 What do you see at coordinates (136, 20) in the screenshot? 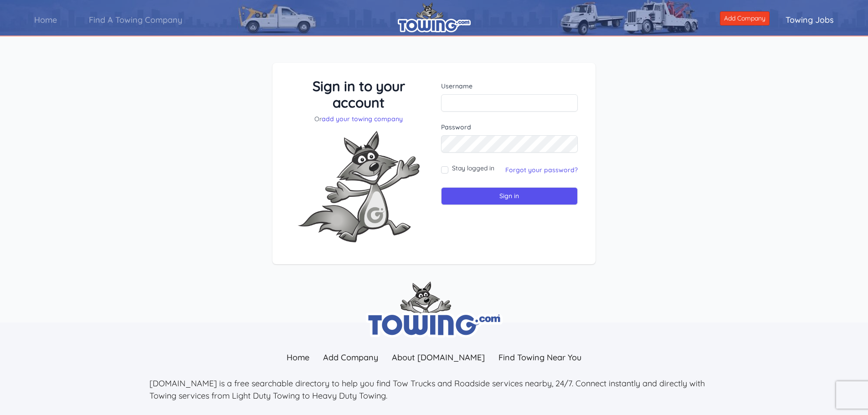
I see `a: Find A Towing Company` at bounding box center [136, 20].